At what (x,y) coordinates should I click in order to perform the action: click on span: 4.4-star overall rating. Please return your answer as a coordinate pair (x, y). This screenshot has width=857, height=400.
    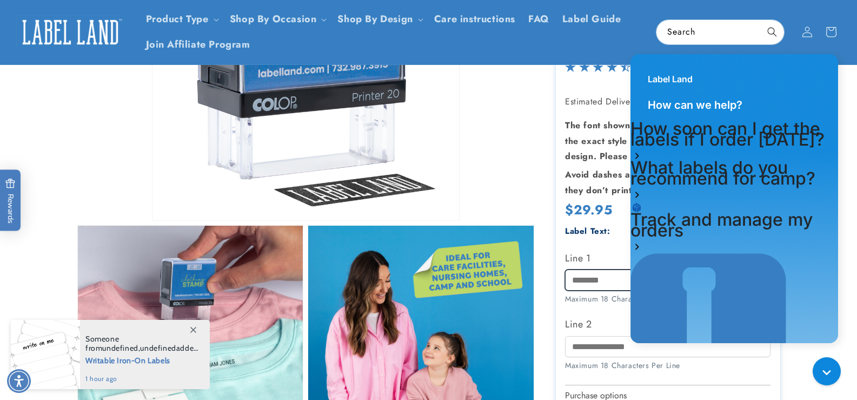
    Looking at the image, I should click on (598, 71).